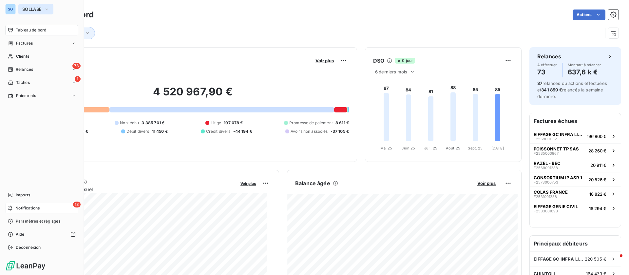  I want to click on span: 13, so click(77, 204).